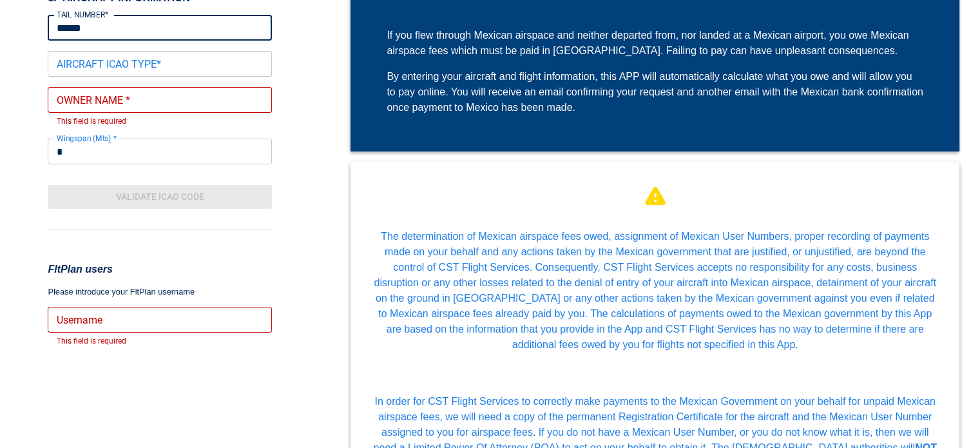 This screenshot has width=980, height=448. What do you see at coordinates (655, 43) in the screenshot?
I see `div: If you flew through Mexican airspace and neither departed from, nor landed at a Mexican airport, ...` at bounding box center [655, 43].